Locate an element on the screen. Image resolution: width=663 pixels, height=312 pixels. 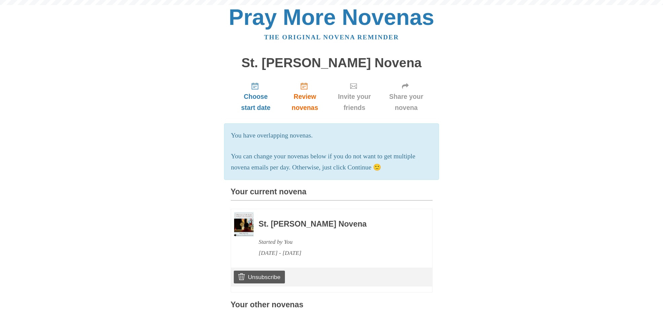
img: Novena image is located at coordinates (244, 224).